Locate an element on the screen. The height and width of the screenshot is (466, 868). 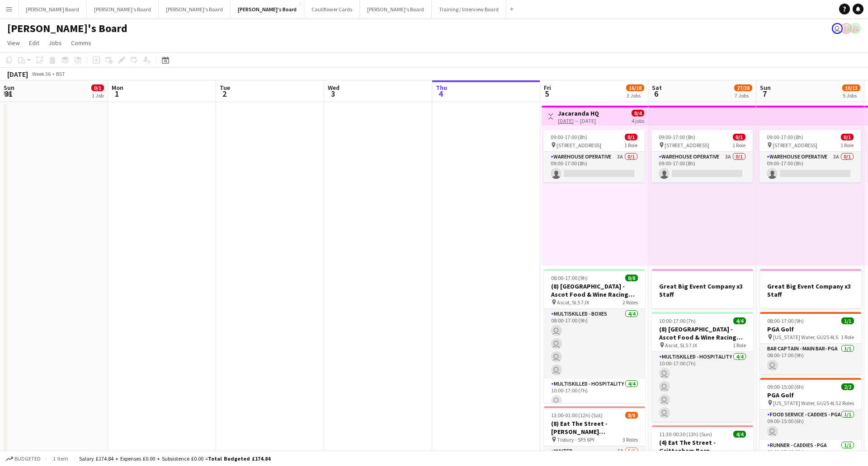
span: 31 is located at coordinates (8, 94).